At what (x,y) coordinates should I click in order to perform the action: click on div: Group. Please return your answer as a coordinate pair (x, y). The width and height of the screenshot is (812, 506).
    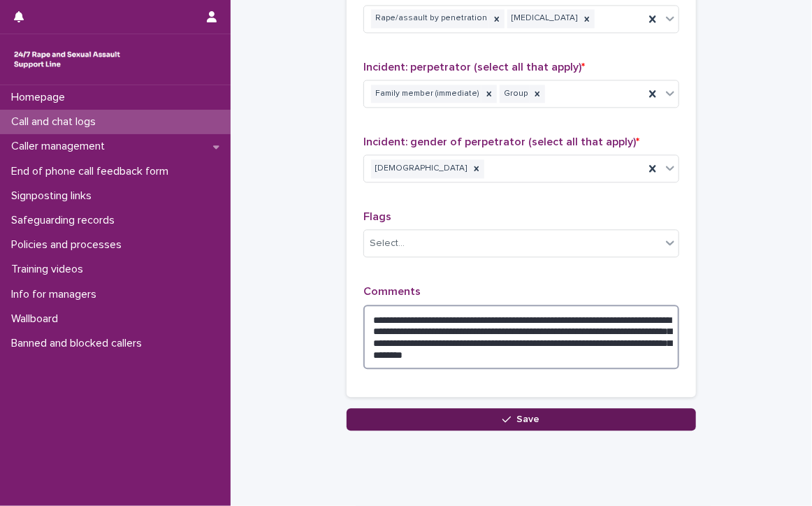
    Looking at the image, I should click on (514, 94).